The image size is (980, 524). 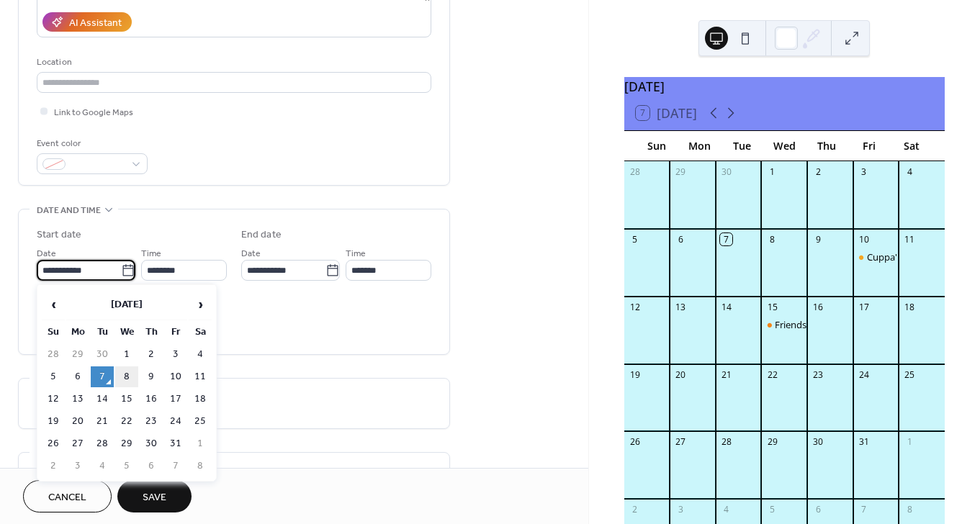 What do you see at coordinates (103, 332) in the screenshot?
I see `th: Tu` at bounding box center [103, 332].